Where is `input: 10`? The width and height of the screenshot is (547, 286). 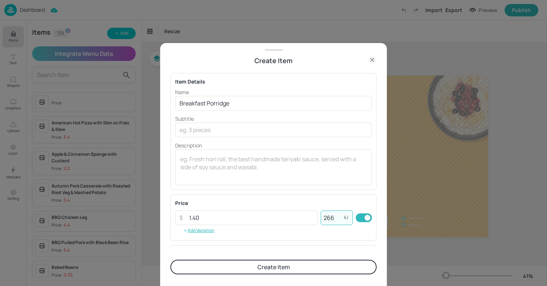 input: 10 is located at coordinates (251, 218).